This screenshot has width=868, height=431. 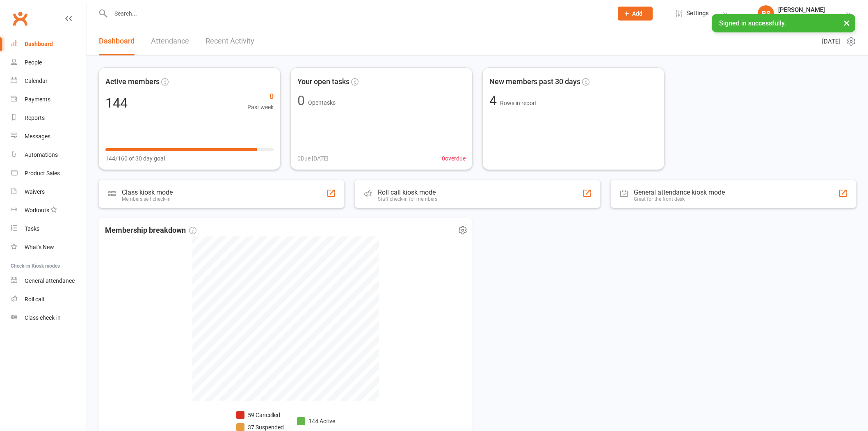 I want to click on div: Dashboard, so click(x=39, y=44).